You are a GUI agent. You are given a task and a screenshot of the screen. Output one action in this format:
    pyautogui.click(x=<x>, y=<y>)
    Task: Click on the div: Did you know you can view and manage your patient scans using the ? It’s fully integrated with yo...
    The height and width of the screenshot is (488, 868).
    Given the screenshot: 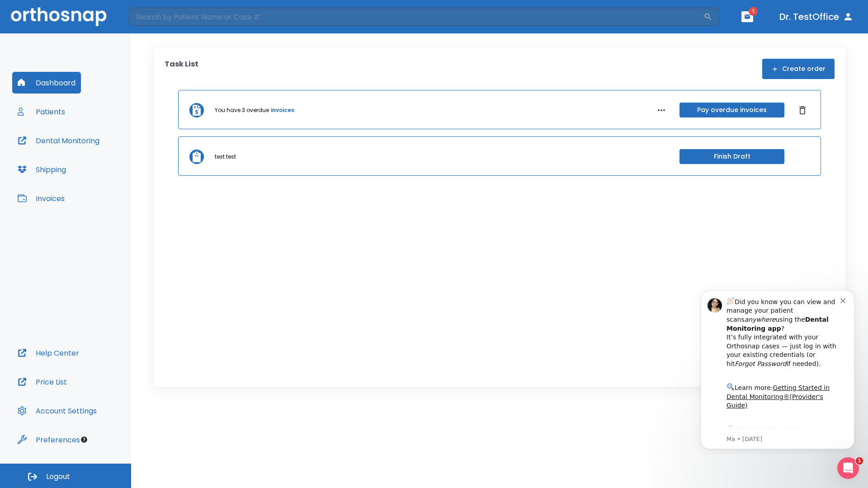 What is the action you would take?
    pyautogui.click(x=96, y=55)
    